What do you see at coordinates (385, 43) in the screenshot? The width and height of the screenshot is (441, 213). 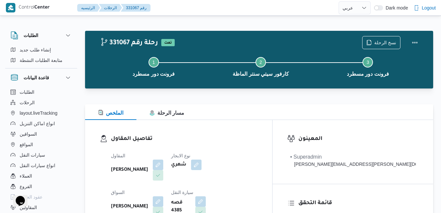 I see `span: نسخ الرحلة` at bounding box center [385, 43].